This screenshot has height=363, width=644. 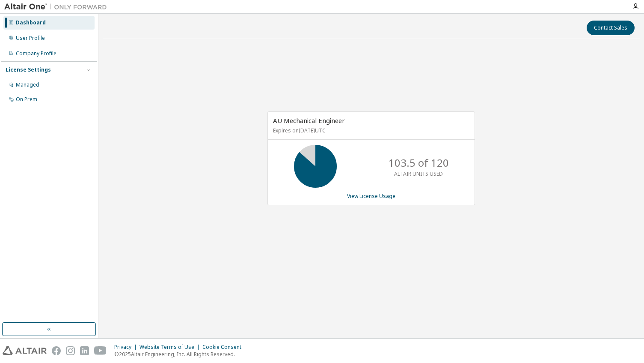 I want to click on img: instagram.svg, so click(x=70, y=350).